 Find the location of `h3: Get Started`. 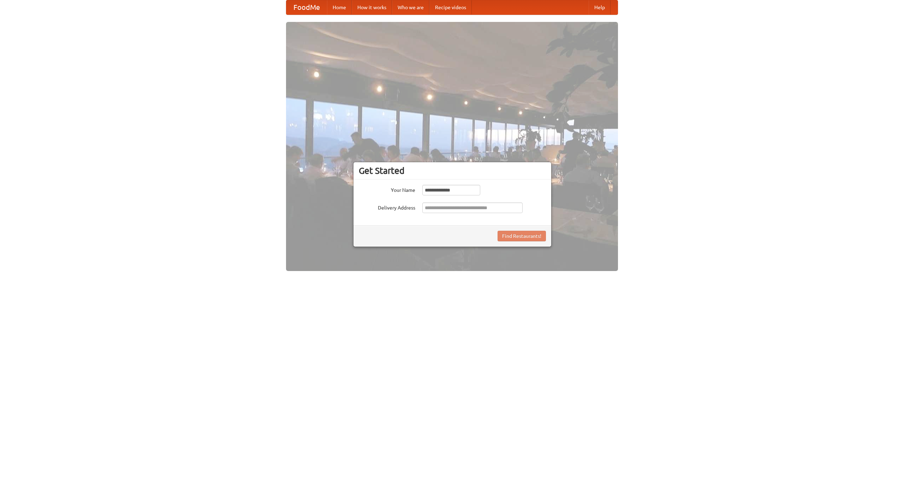

h3: Get Started is located at coordinates (452, 171).